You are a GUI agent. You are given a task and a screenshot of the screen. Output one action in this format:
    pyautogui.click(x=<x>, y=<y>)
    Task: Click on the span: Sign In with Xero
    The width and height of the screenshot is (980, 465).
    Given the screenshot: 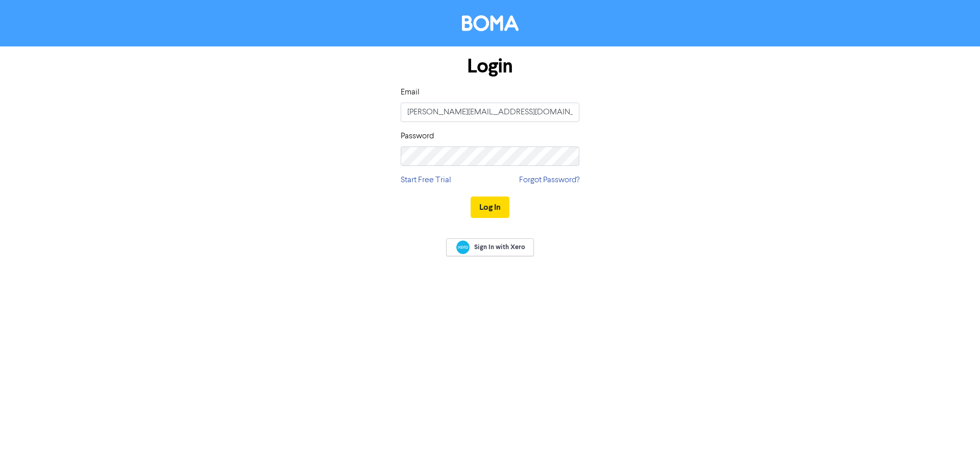 What is the action you would take?
    pyautogui.click(x=499, y=247)
    